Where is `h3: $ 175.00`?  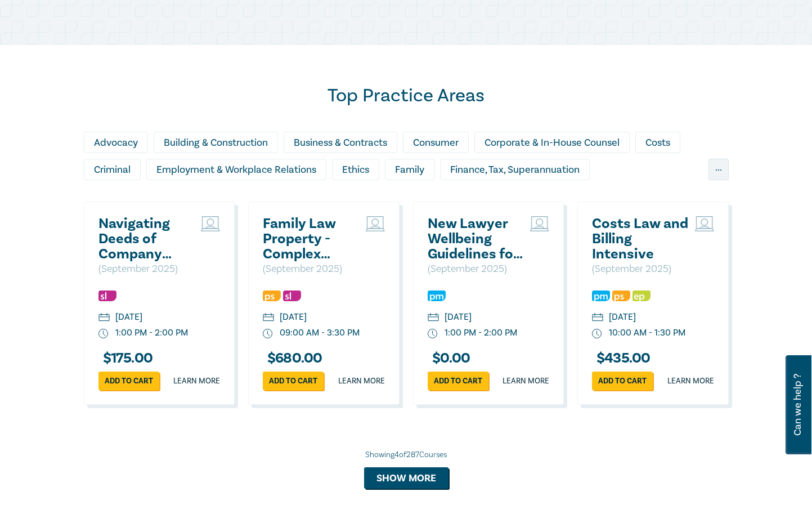 h3: $ 175.00 is located at coordinates (125, 358).